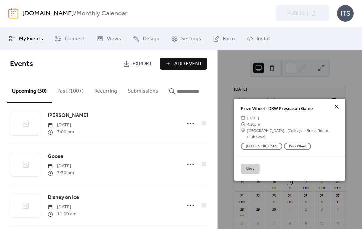 The width and height of the screenshot is (362, 229). Describe the element at coordinates (70, 90) in the screenshot. I see `button: Past (100+)` at that location.